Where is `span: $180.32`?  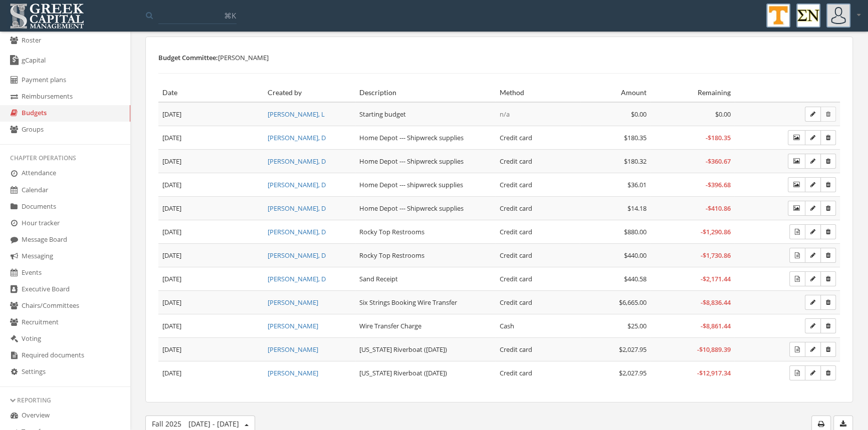
span: $180.32 is located at coordinates (635, 162).